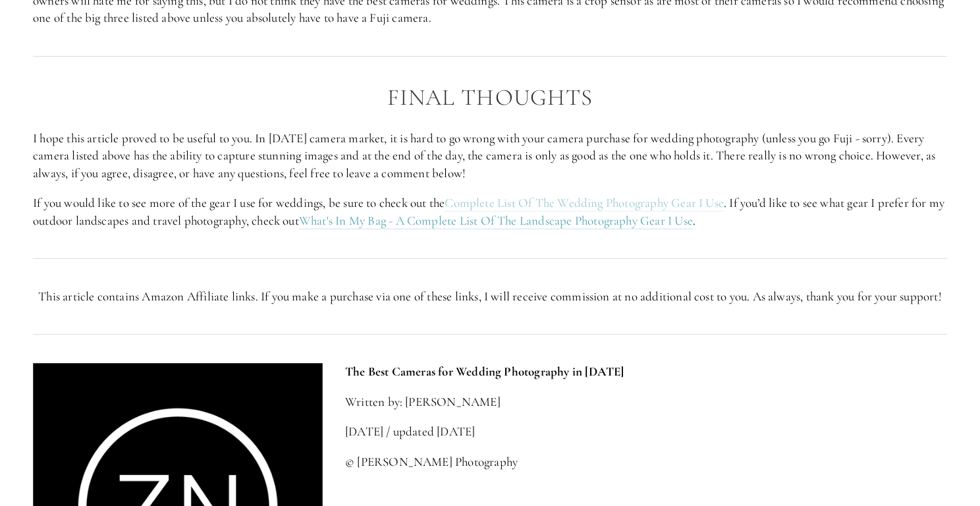 This screenshot has width=980, height=506. What do you see at coordinates (584, 203) in the screenshot?
I see `a: Complete List Of The Wedding Photography Gear I Use` at bounding box center [584, 203].